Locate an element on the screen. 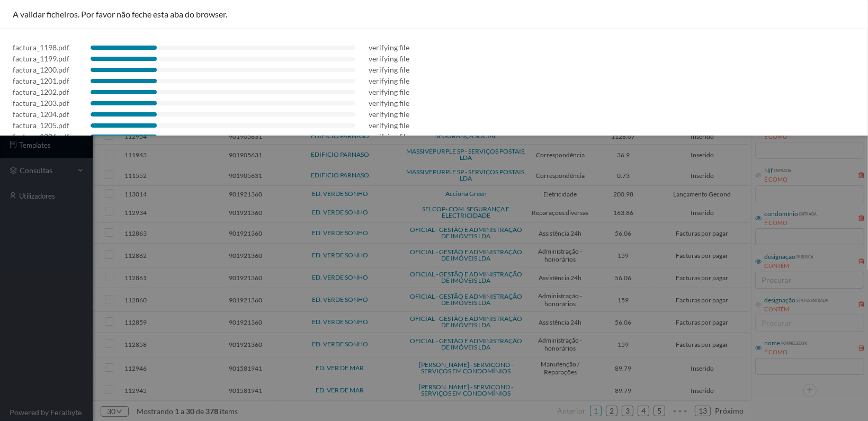 This screenshot has height=421, width=868. div: factura_1201.pdf is located at coordinates (41, 80).